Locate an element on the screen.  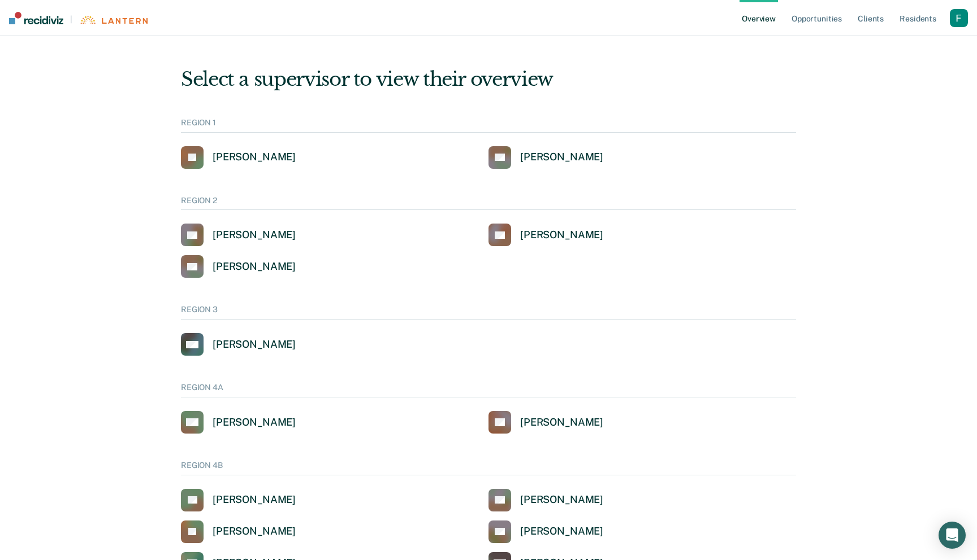
div: REGION 2 is located at coordinates (488, 203).